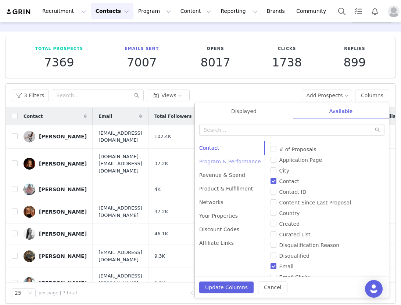 Image resolution: width=401 pixels, height=305 pixels. I want to click on span: Pillar, so click(391, 116).